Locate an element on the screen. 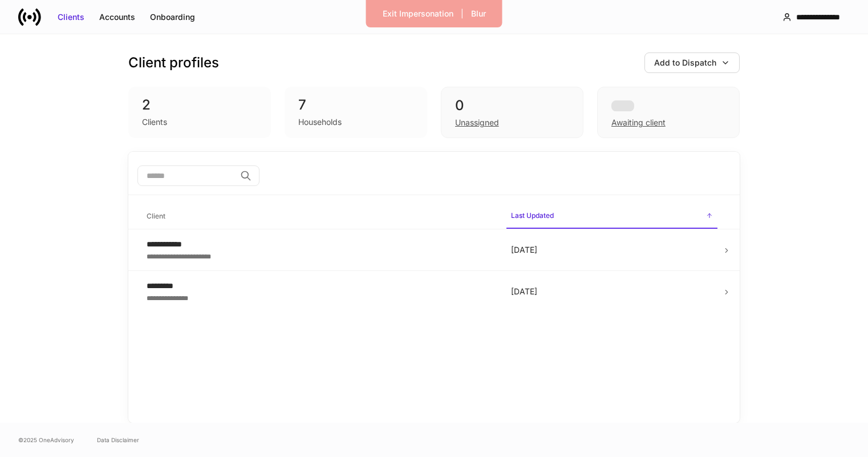  div: Accounts is located at coordinates (117, 17).